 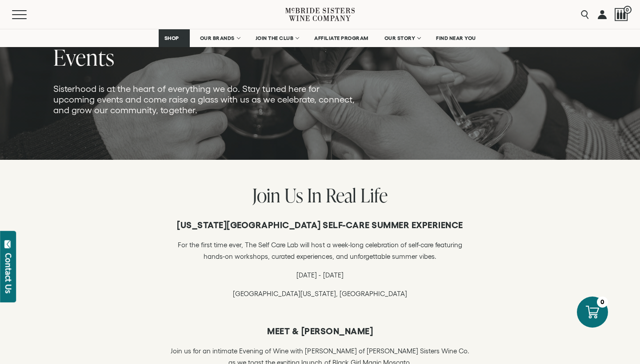 What do you see at coordinates (456, 38) in the screenshot?
I see `span: FIND NEAR YOU` at bounding box center [456, 38].